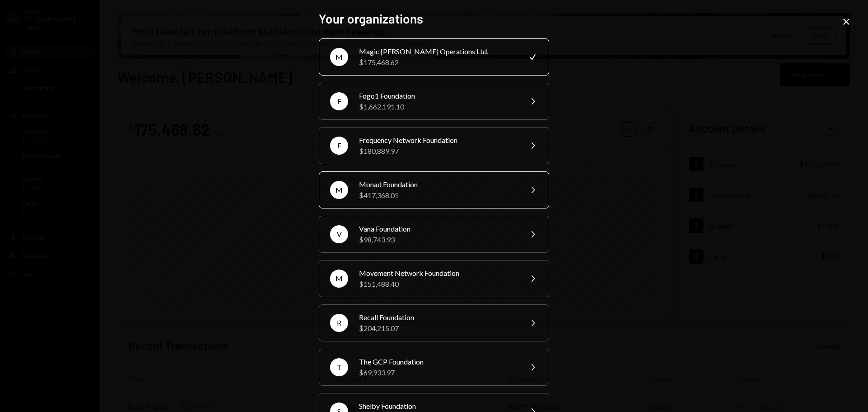 The image size is (868, 412). What do you see at coordinates (438, 317) in the screenshot?
I see `div: Recall Foundation` at bounding box center [438, 317].